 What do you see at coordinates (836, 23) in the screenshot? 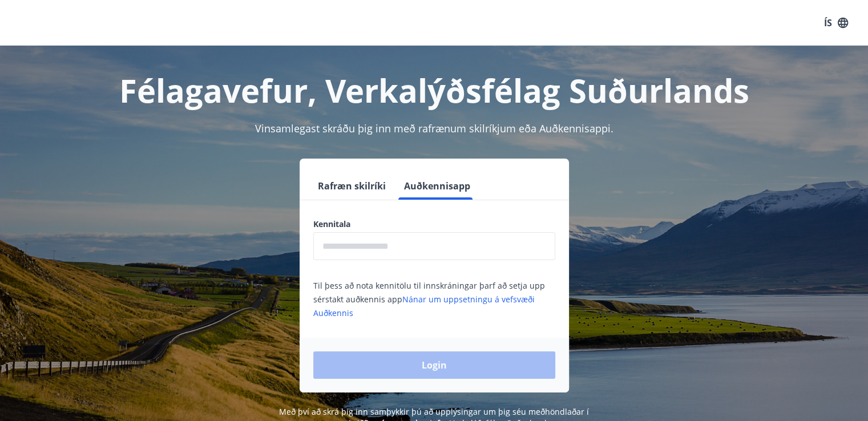
I see `button: ÍS` at bounding box center [836, 23].